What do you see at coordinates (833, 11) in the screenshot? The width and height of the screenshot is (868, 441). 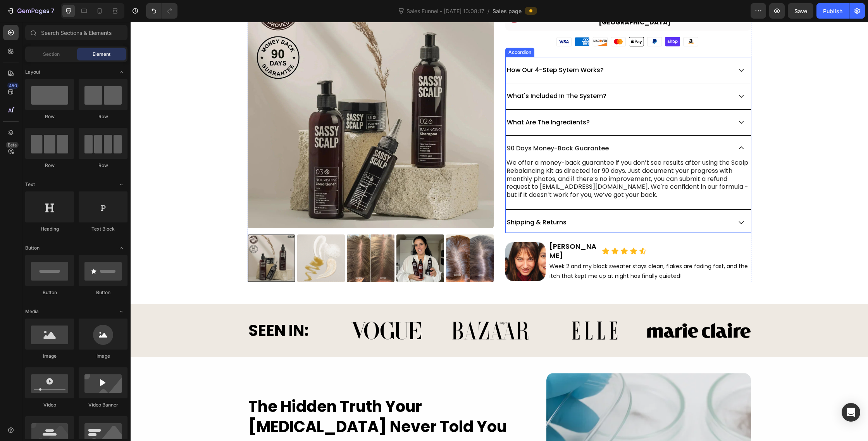 I see `button: Publish` at bounding box center [833, 11].